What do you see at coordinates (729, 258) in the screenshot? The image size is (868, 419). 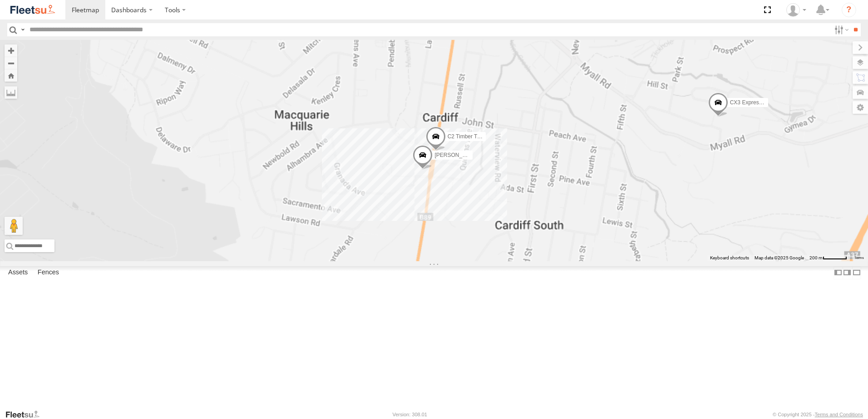 I see `button: Keyboard shortcuts` at bounding box center [729, 258].